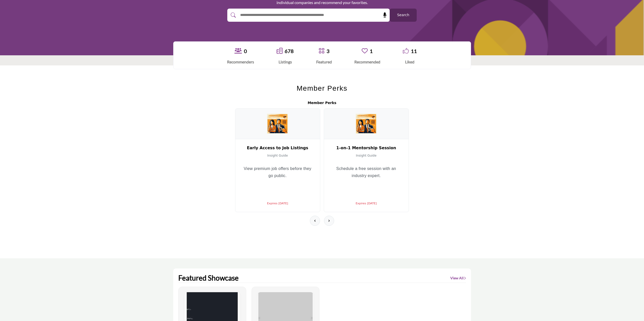 This screenshot has height=321, width=644. Describe the element at coordinates (414, 51) in the screenshot. I see `a: 11` at that location.